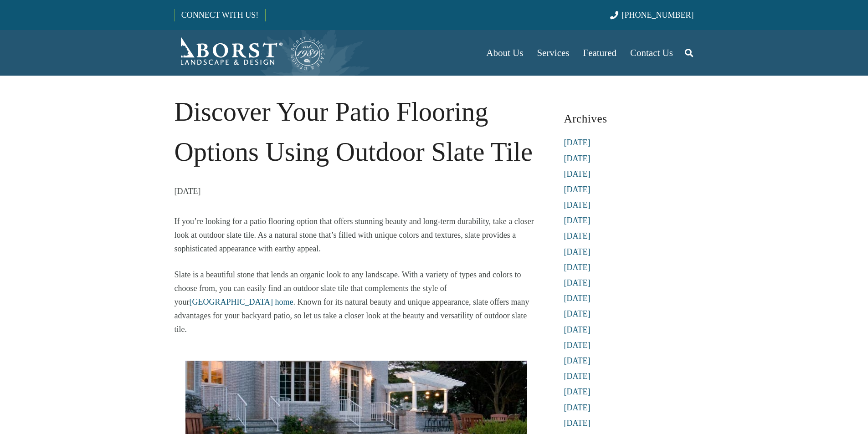 This screenshot has width=868, height=434. What do you see at coordinates (600, 53) in the screenshot?
I see `span: Featured` at bounding box center [600, 53].